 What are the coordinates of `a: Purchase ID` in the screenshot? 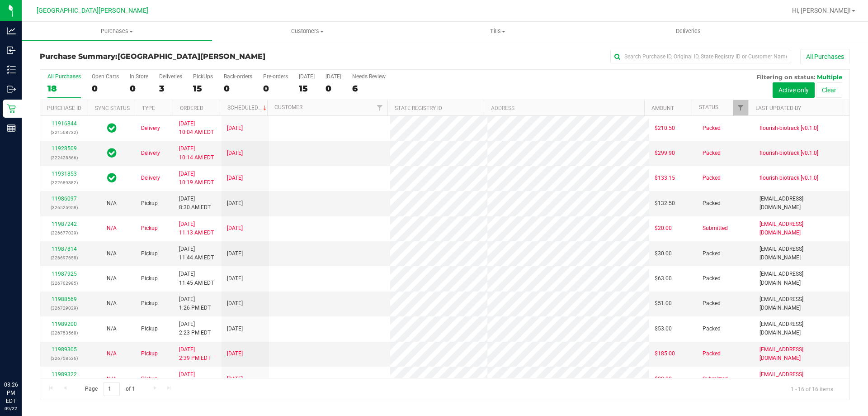 It's located at (64, 108).